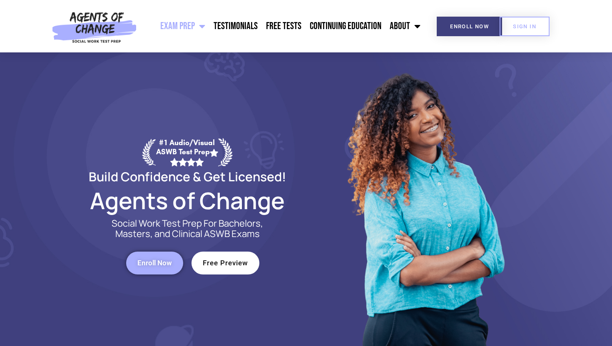 This screenshot has height=346, width=612. Describe the element at coordinates (283, 26) in the screenshot. I see `nav: Menu` at that location.